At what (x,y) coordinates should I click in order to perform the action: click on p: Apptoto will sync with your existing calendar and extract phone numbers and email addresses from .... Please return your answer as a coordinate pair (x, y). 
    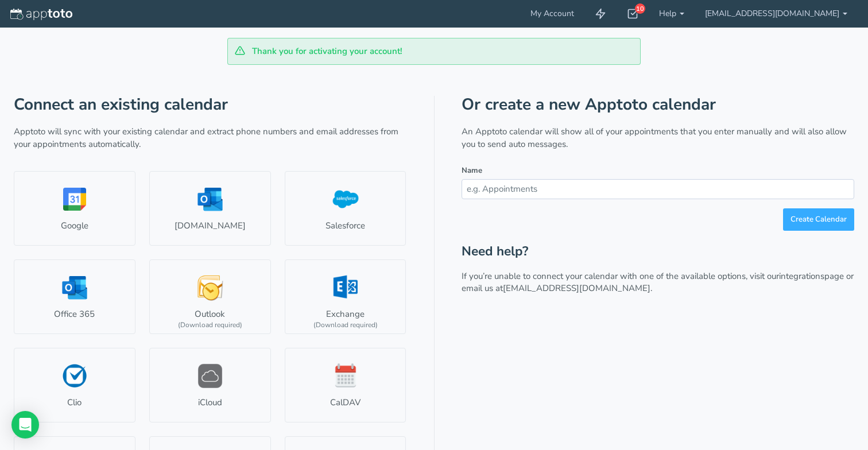
    Looking at the image, I should click on (210, 138).